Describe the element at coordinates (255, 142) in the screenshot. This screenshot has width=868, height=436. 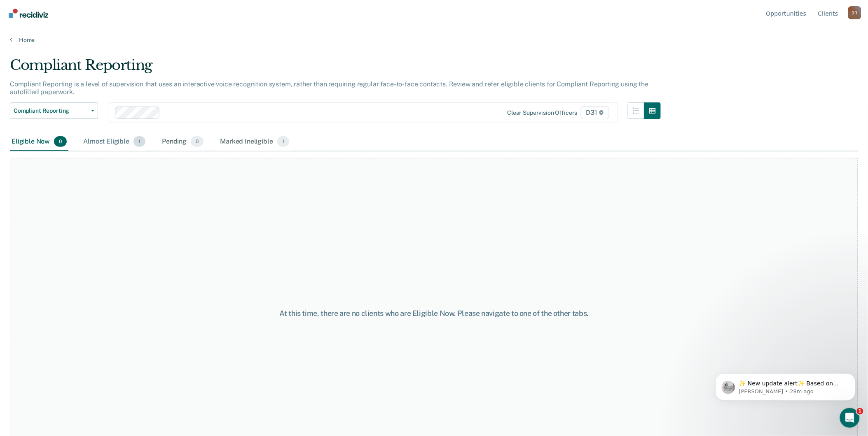
I see `div: Marked Ineligible1` at that location.